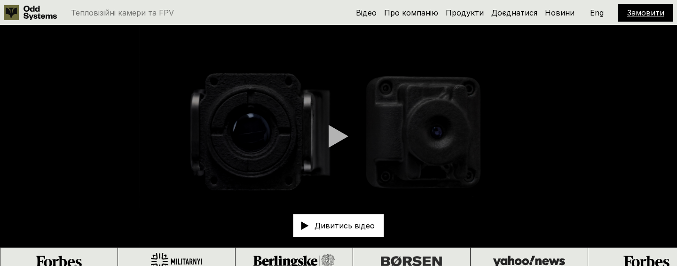 The height and width of the screenshot is (266, 677). Describe the element at coordinates (514, 13) in the screenshot. I see `a: Доєднатися` at that location.